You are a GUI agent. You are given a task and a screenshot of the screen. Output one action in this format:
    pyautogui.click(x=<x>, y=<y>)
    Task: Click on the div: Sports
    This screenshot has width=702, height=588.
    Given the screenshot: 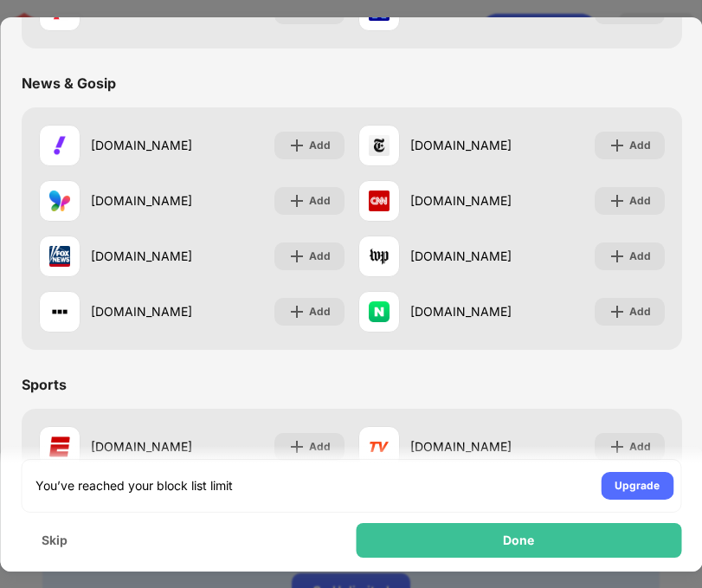 What is the action you would take?
    pyautogui.click(x=44, y=384)
    